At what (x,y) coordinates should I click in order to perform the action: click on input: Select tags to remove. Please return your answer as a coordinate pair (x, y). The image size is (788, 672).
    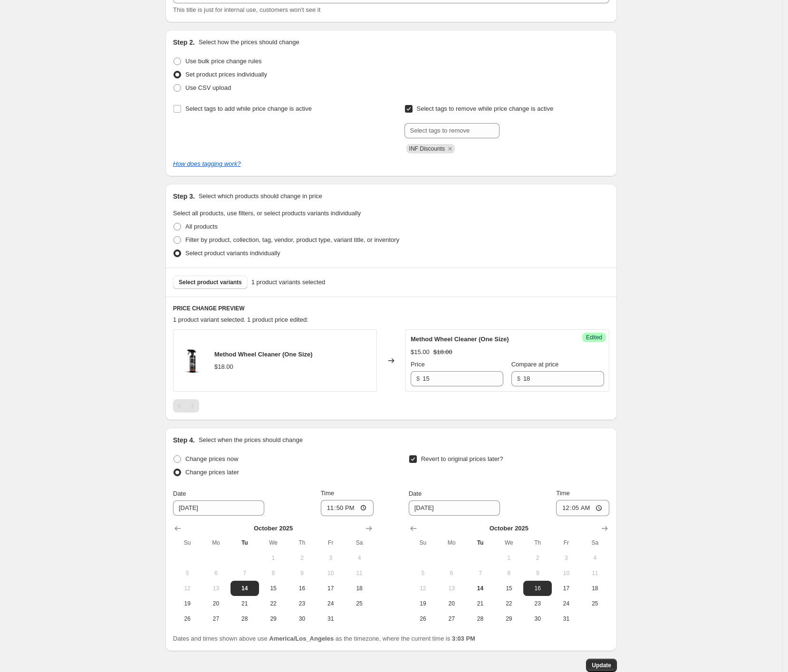
    Looking at the image, I should click on (452, 131).